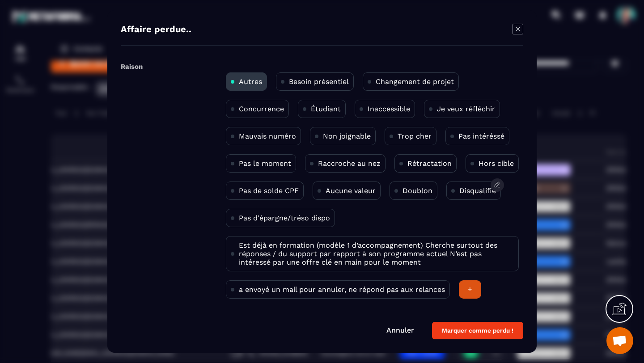 The height and width of the screenshot is (363, 644). I want to click on p: Je veux réfléchir, so click(466, 108).